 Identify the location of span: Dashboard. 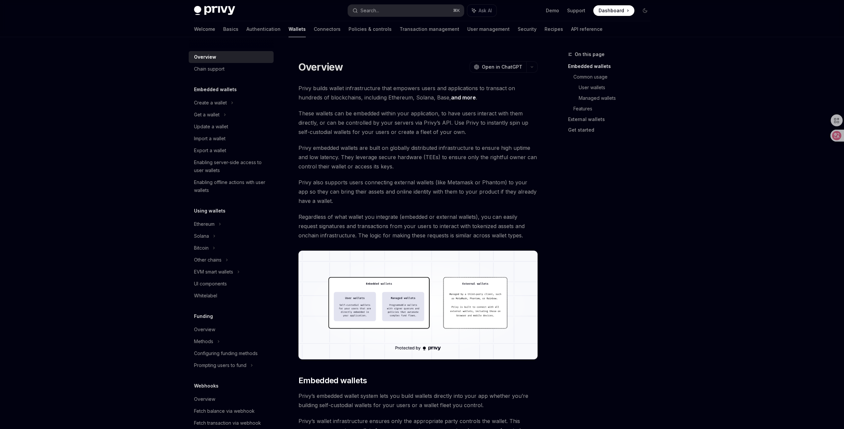
(611, 11).